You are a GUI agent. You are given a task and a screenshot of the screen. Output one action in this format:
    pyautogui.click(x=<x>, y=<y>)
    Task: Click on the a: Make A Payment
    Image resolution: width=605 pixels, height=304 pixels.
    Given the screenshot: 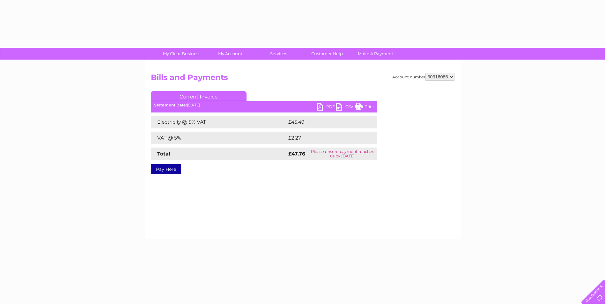 What is the action you would take?
    pyautogui.click(x=375, y=54)
    